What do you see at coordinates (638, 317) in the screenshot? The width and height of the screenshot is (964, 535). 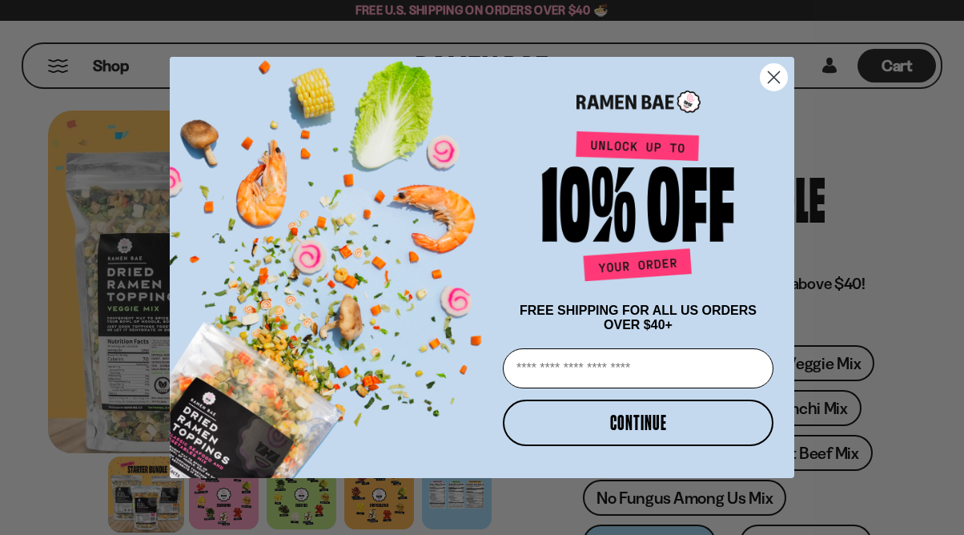 I see `span: FREE SHIPPING FOR ALL US ORDERS OVER $40+` at bounding box center [638, 317].